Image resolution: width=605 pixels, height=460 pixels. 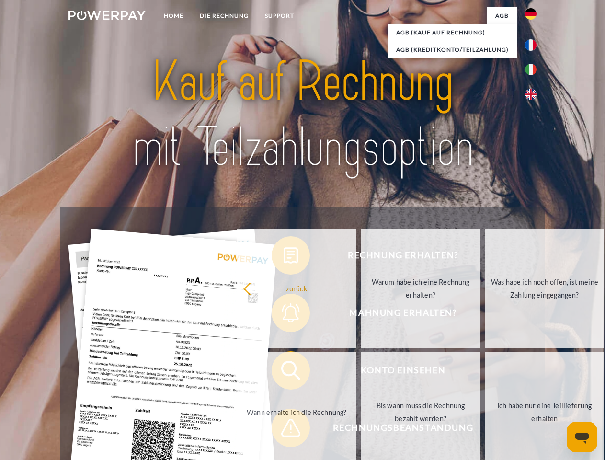 What do you see at coordinates (531, 94) in the screenshot?
I see `img: en` at bounding box center [531, 94].